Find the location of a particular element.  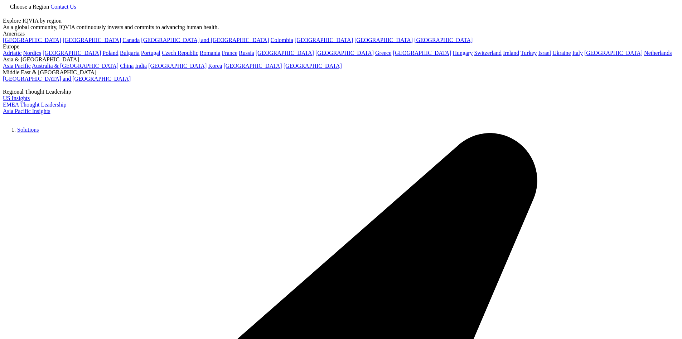

a: India is located at coordinates (141, 66).